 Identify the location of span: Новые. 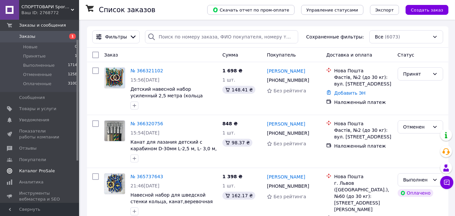
(30, 47).